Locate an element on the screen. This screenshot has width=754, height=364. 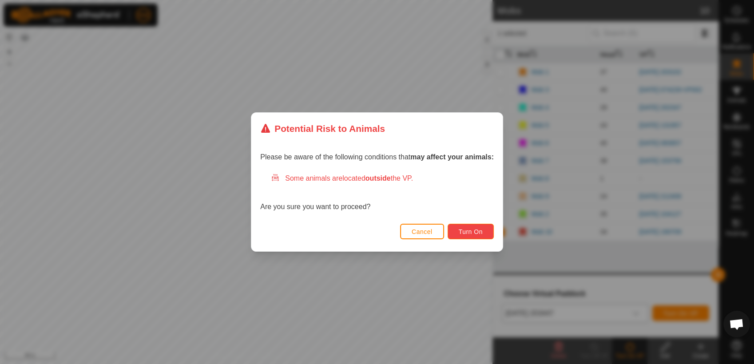
button: Turn On is located at coordinates (471, 231).